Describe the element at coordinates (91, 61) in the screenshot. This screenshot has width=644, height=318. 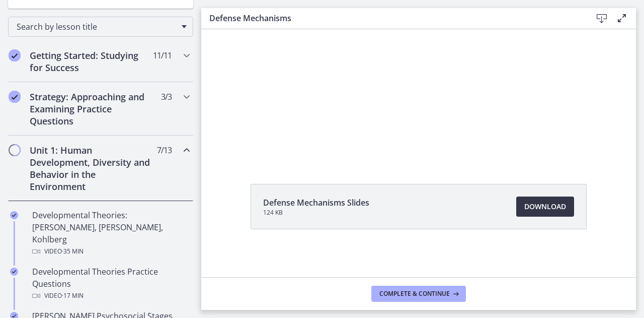
I see `h2: Getting Started: Studying for Success` at that location.